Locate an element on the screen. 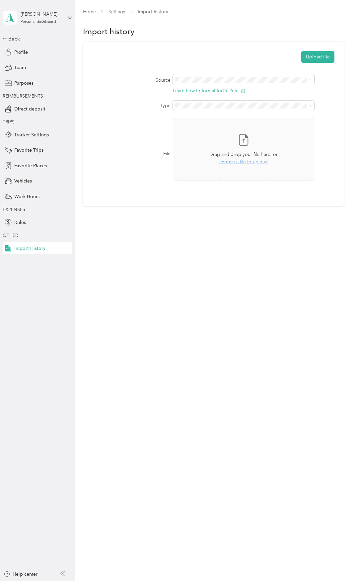  span: Favorite Trips is located at coordinates (29, 150).